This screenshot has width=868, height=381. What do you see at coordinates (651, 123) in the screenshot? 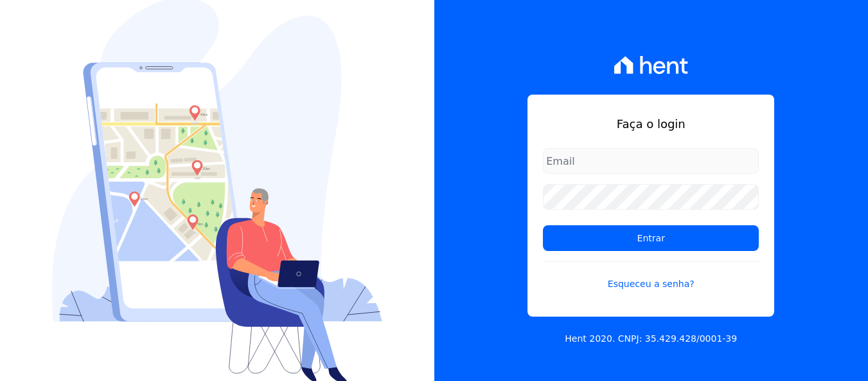
I see `h1: Faça o login` at bounding box center [651, 123].